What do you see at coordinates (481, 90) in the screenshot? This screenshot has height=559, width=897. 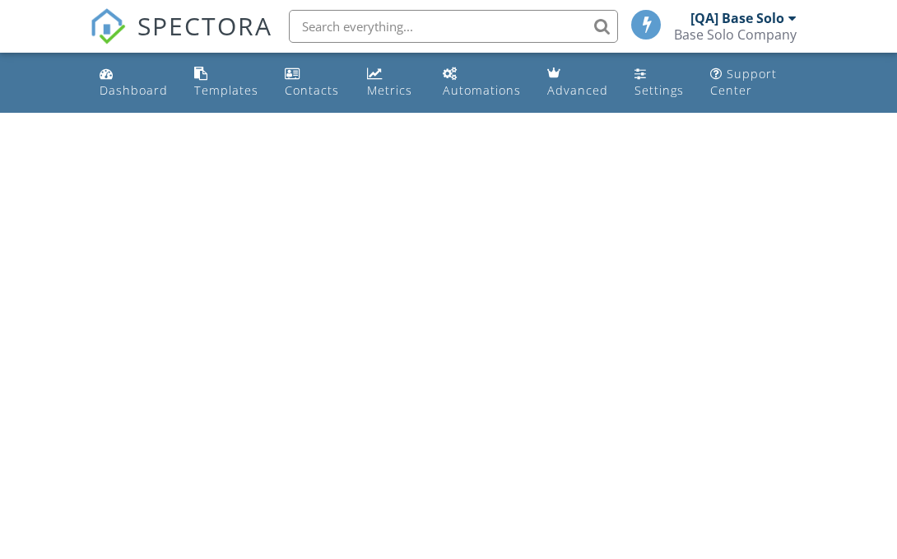 I see `div: Automations` at bounding box center [481, 90].